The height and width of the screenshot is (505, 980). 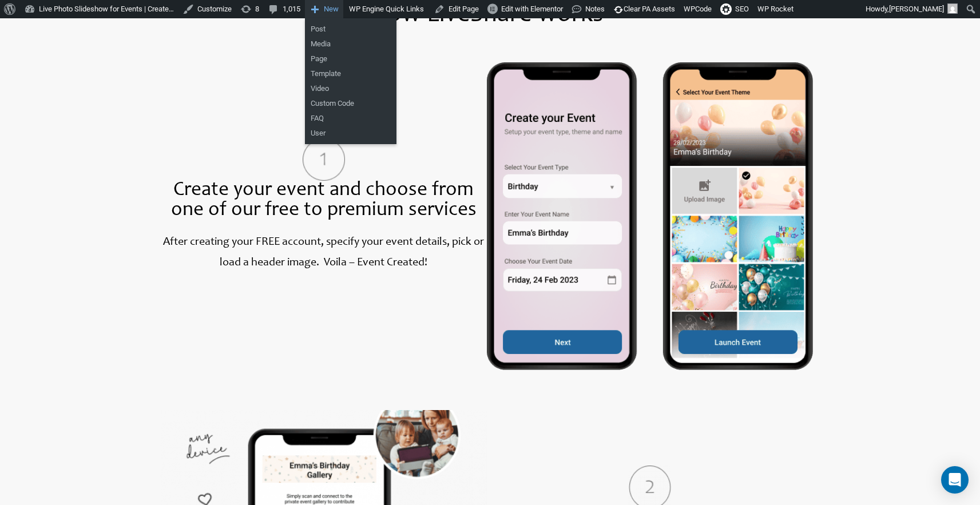 I want to click on span: SEO, so click(x=742, y=9).